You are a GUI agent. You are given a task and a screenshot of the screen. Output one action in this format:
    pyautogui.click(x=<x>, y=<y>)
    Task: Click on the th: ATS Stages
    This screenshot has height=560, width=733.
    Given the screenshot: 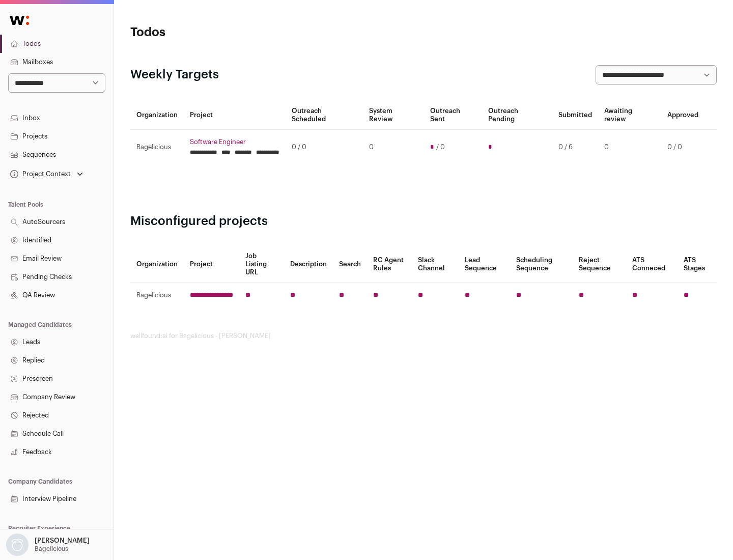 What is the action you would take?
    pyautogui.click(x=697, y=264)
    